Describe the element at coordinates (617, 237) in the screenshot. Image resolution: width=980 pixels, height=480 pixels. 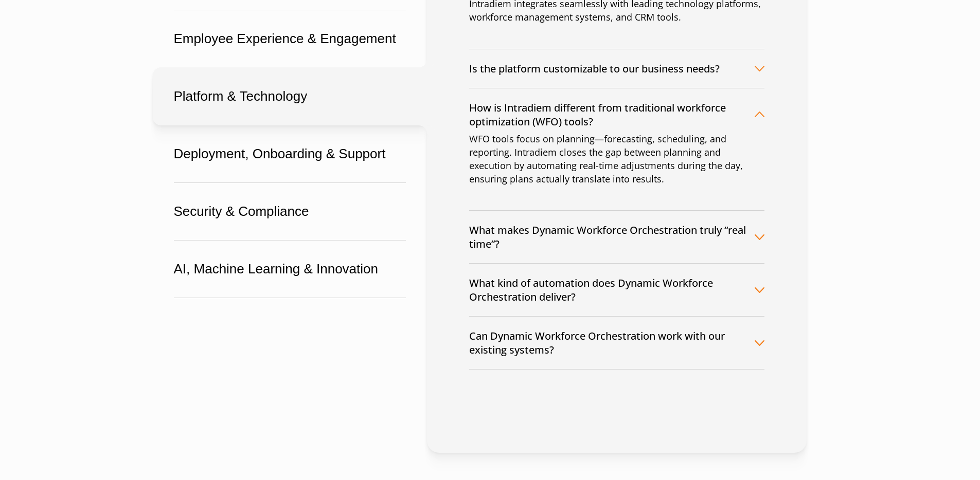
I see `button: What makes Dynamic Workforce Orchestration truly “real time”?` at that location.